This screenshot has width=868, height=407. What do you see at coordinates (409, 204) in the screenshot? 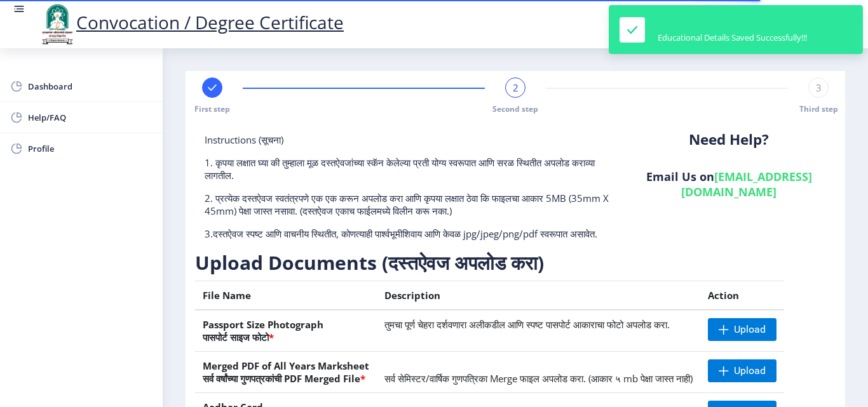
I see `p: 2. प्रत्येक दस्तऐवज स्वतंत्रपणे एक एक करून अपलोड करा आणि कृपया लक्षात ठेवा कि फाइलचा आकार 5MB (35...` at bounding box center [409, 204].